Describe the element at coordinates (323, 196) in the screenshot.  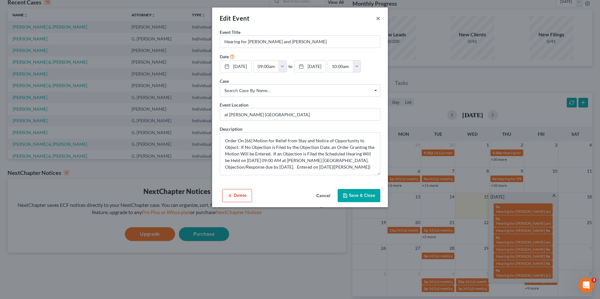
I see `button: Cancel` at that location.